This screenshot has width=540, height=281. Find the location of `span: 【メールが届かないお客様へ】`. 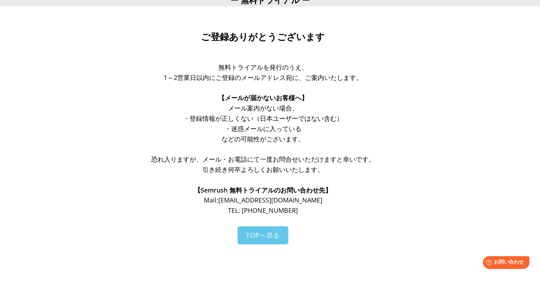

span: 【メールが届かないお客様へ】 is located at coordinates (263, 98).